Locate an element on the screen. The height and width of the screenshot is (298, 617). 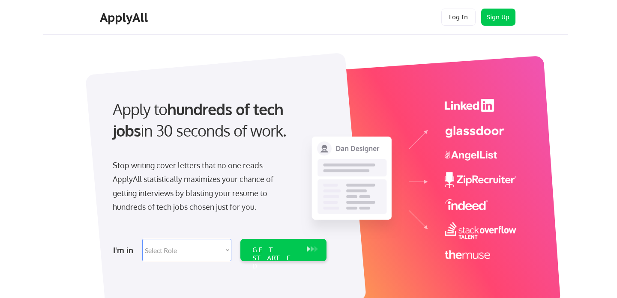
strong: hundreds of tech jobs is located at coordinates (200, 120).